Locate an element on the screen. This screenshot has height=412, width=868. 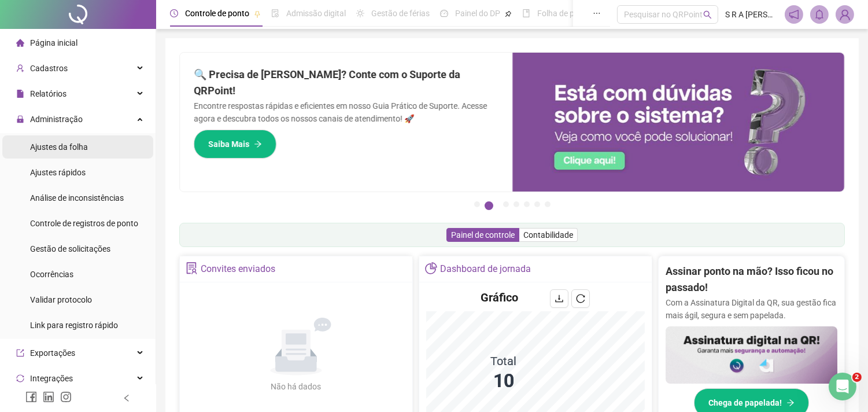
span: search is located at coordinates (707, 15).